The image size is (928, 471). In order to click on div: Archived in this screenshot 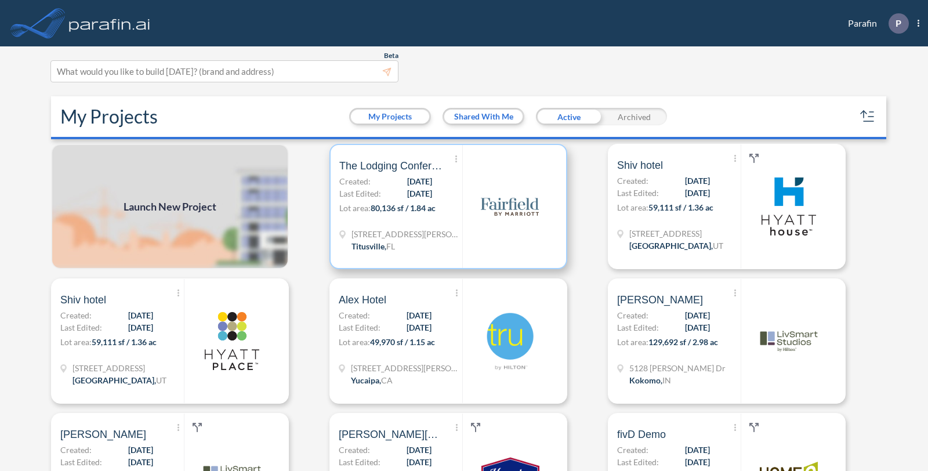, I will do `click(634, 117)`.